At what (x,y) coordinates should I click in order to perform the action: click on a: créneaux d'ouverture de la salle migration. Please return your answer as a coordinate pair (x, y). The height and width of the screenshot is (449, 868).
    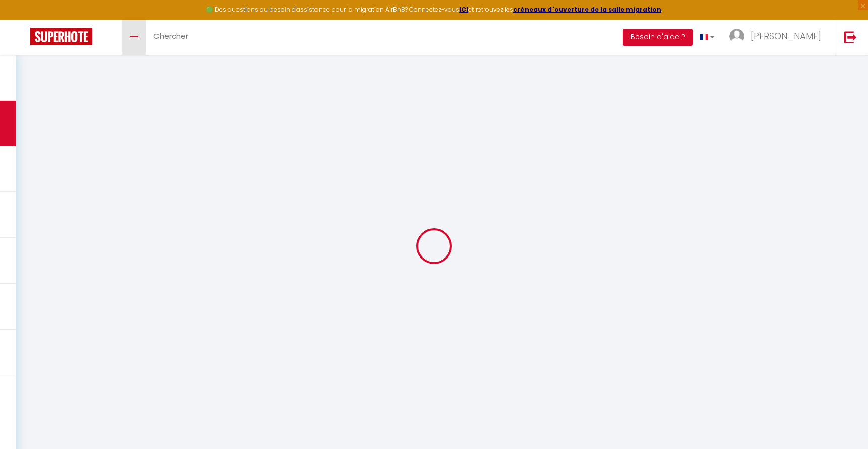
    Looking at the image, I should click on (587, 9).